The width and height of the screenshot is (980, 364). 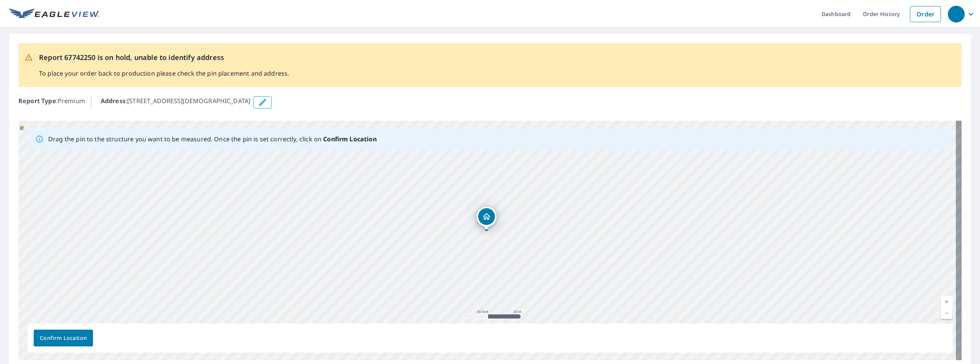 What do you see at coordinates (52, 102) in the screenshot?
I see `p: : Premium` at bounding box center [52, 102].